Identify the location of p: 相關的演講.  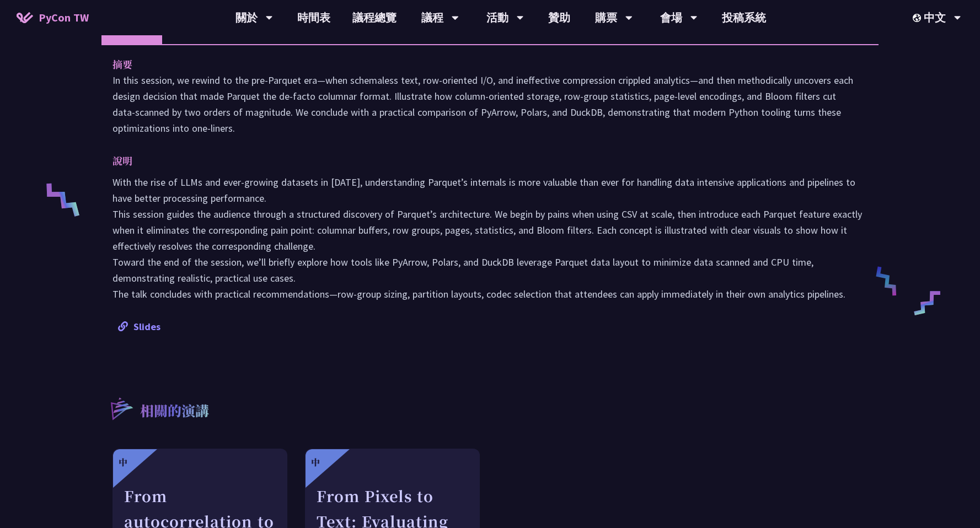
(174, 412).